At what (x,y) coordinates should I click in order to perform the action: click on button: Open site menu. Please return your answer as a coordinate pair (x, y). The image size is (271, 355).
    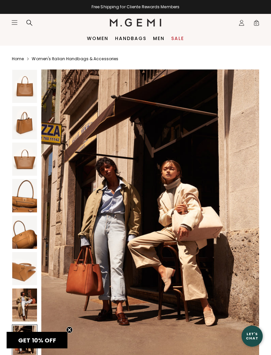
    Looking at the image, I should click on (15, 22).